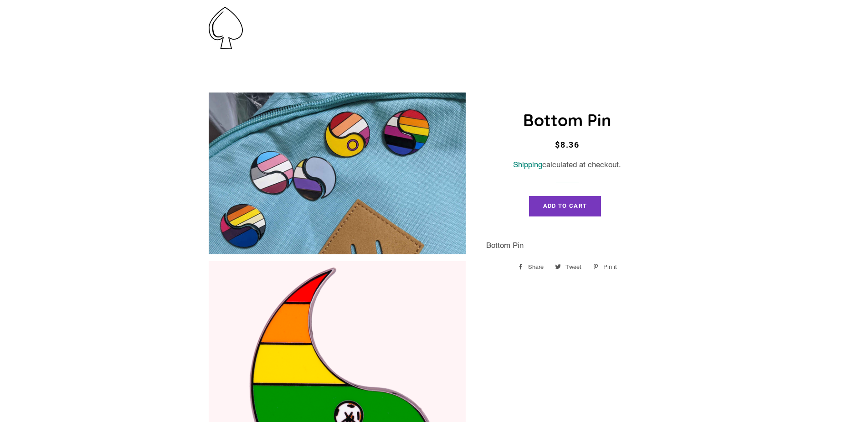 The width and height of the screenshot is (868, 422). What do you see at coordinates (576, 29) in the screenshot?
I see `a: Affiliate Program` at bounding box center [576, 29].